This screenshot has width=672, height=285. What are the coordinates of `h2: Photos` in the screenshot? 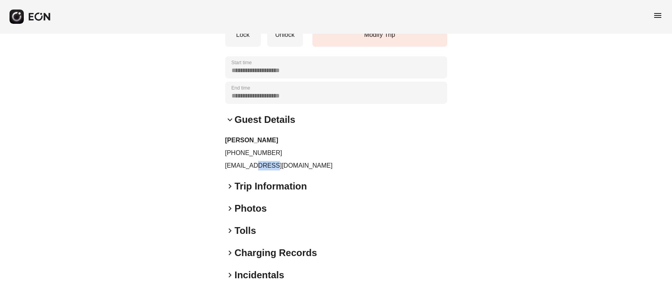 It's located at (250, 208).